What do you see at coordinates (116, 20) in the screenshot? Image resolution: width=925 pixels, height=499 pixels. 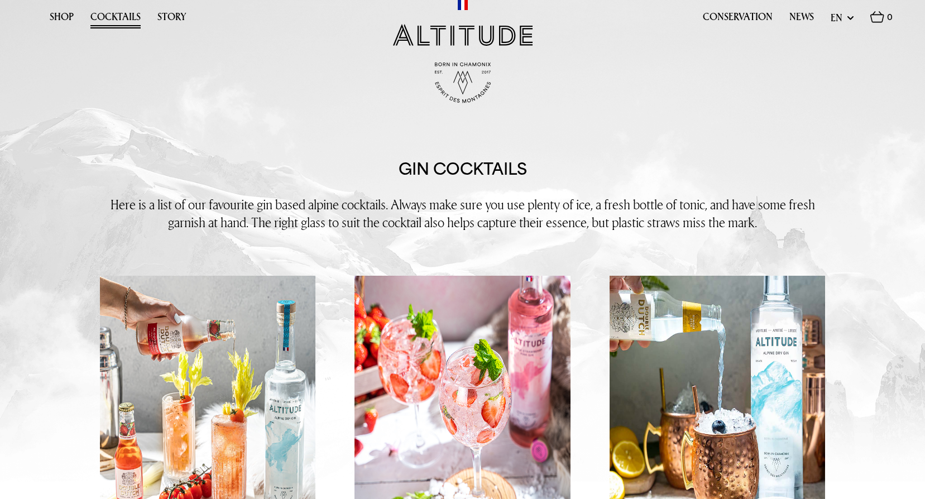 I see `a: Cocktails` at bounding box center [116, 20].